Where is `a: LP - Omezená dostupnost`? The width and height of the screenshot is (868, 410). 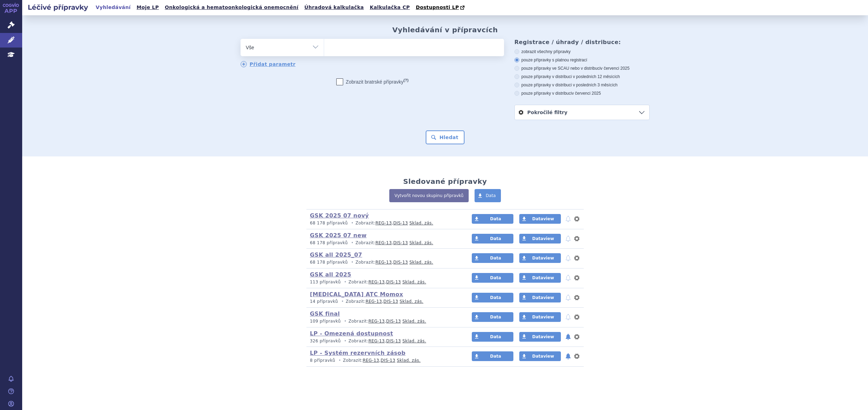 a: LP - Omezená dostupnost is located at coordinates (351, 333).